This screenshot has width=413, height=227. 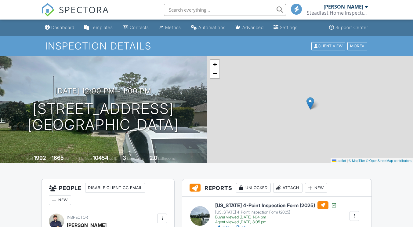 I want to click on span: sq.ft., so click(x=113, y=158).